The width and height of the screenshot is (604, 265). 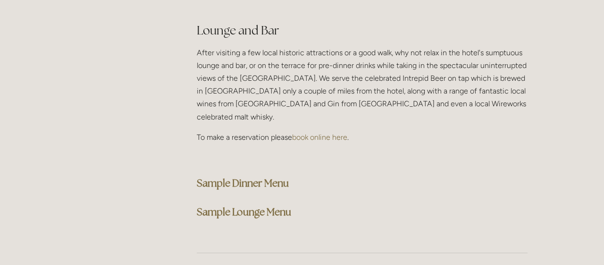 What do you see at coordinates (362, 84) in the screenshot?
I see `p: After visiting a few local historic attractions or a good walk, why not relax in the hotel's sump...` at bounding box center [362, 84].